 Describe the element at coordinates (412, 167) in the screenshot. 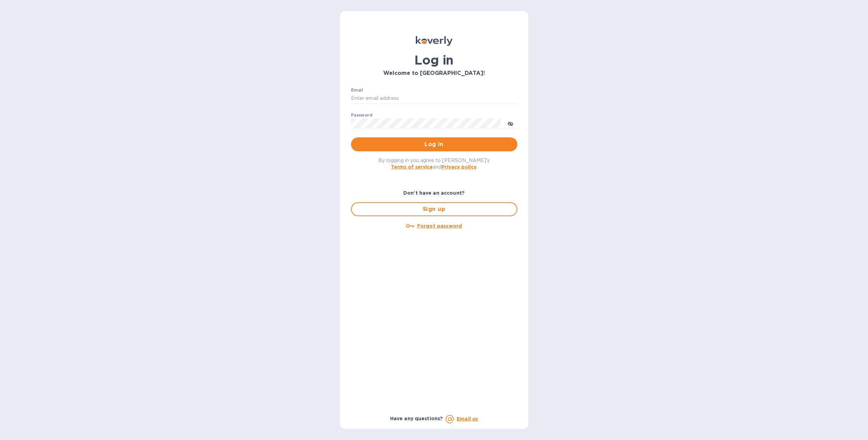

I see `a: Terms of service` at that location.